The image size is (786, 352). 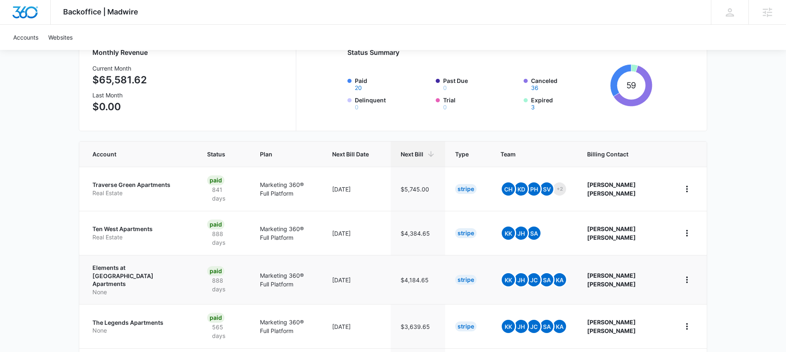 What do you see at coordinates (393, 83) in the screenshot?
I see `label: Paid` at bounding box center [393, 83].